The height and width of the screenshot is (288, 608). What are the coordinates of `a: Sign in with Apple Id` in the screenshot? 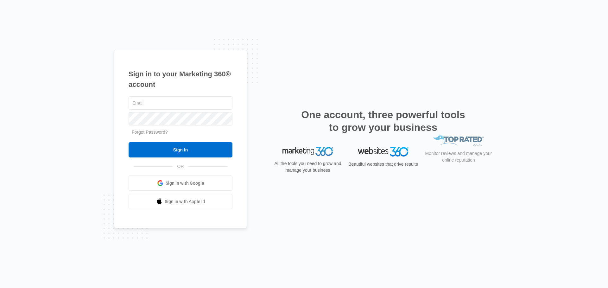 It's located at (180, 201).